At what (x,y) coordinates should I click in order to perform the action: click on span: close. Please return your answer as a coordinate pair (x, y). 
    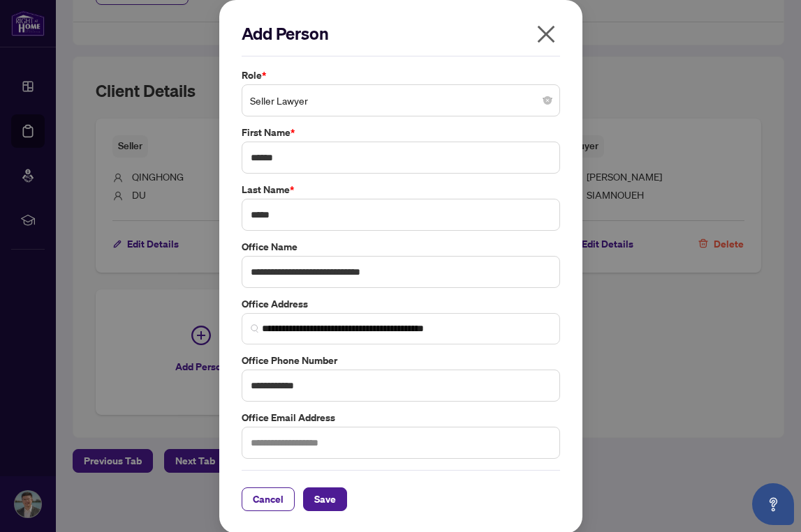
    Looking at the image, I should click on (546, 34).